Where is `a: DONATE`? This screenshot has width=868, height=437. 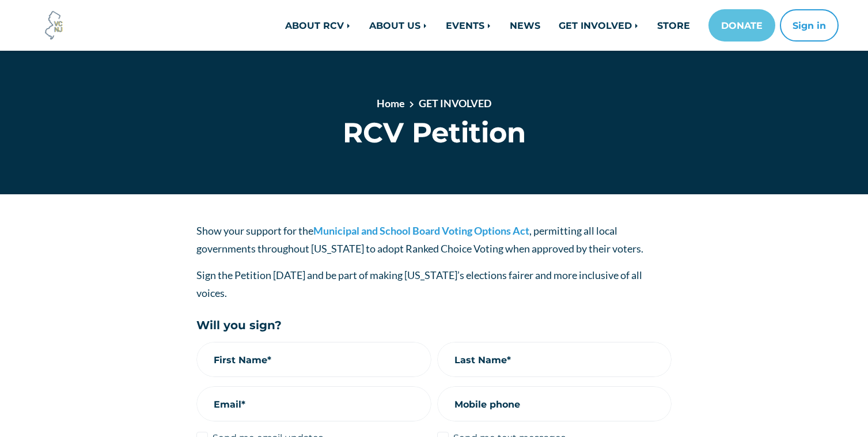
a: DONATE is located at coordinates (742, 25).